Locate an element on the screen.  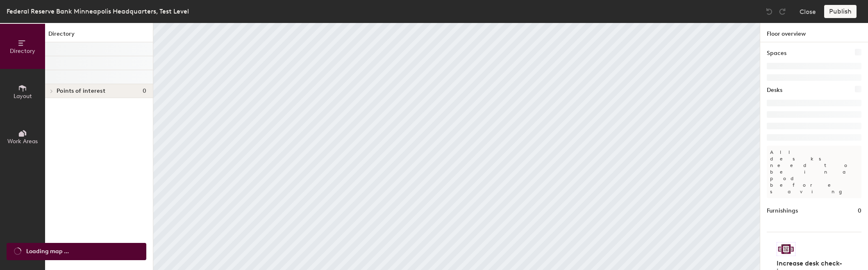
h1: Spaces is located at coordinates (777, 53).